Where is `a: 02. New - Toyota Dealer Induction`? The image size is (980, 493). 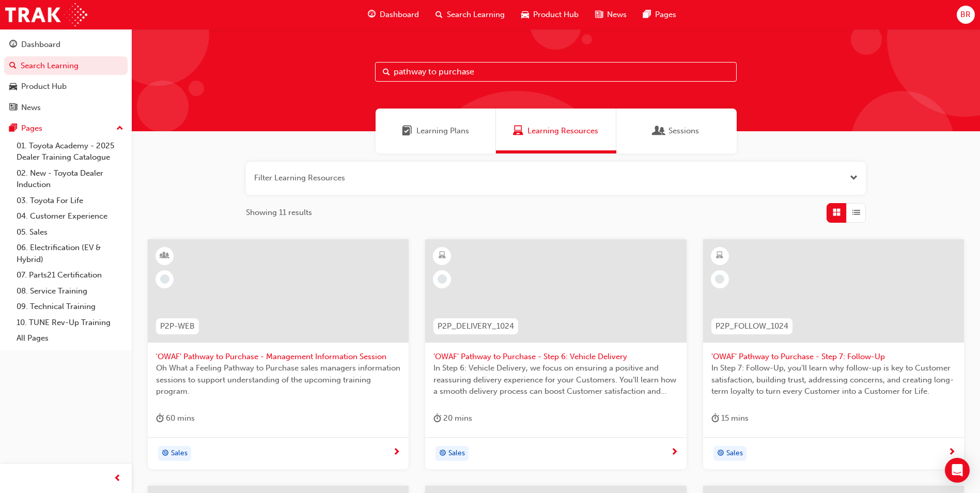
a: 02. New - Toyota Dealer Induction is located at coordinates (70, 179).